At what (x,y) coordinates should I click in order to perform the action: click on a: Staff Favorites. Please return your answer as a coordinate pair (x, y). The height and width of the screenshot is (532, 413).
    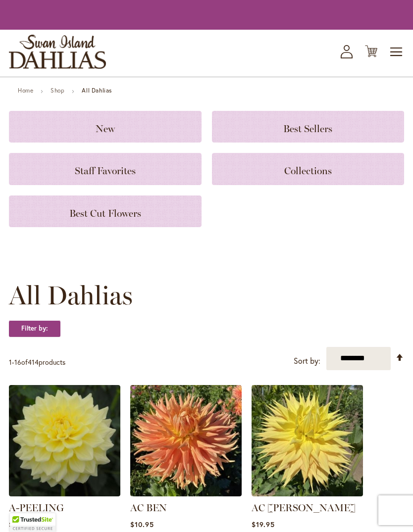
    Looking at the image, I should click on (105, 169).